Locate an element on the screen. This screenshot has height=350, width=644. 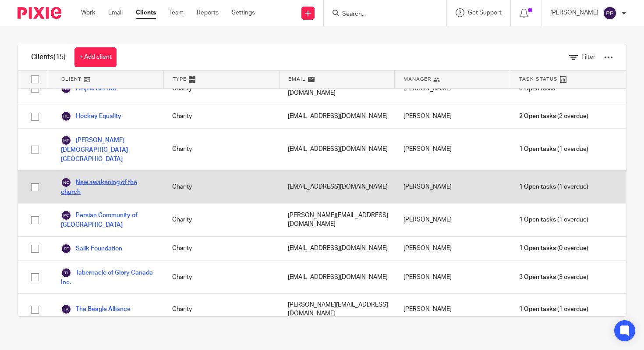
h1: Clients is located at coordinates (48, 57).